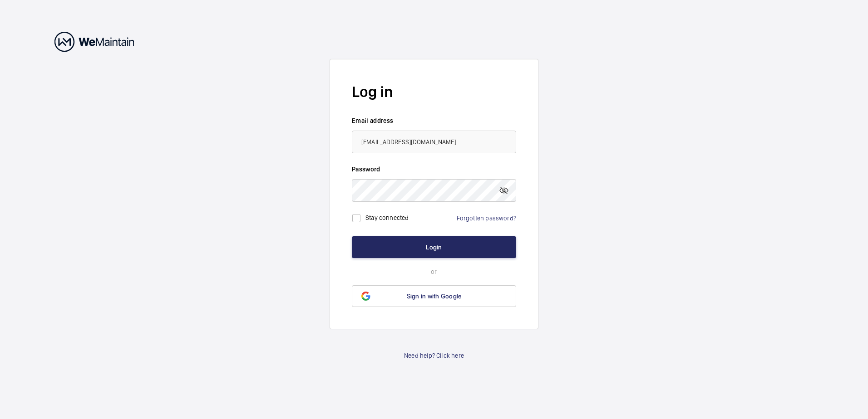 The height and width of the screenshot is (419, 868). I want to click on label: Email address, so click(434, 121).